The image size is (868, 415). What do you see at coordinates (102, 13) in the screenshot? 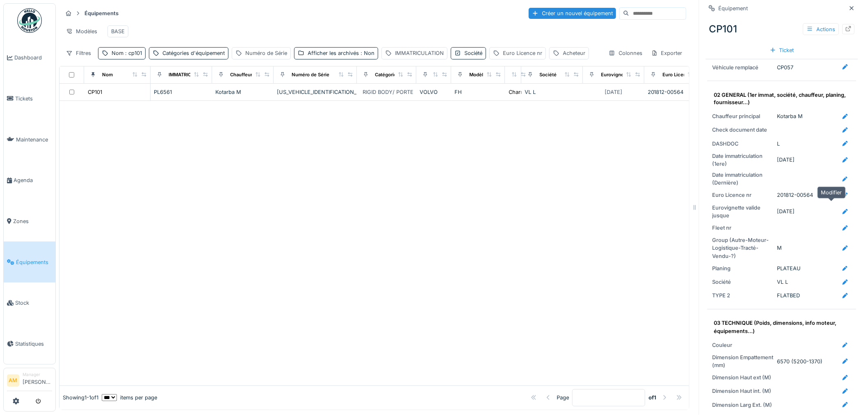
I see `strong: Équipements` at bounding box center [102, 13].